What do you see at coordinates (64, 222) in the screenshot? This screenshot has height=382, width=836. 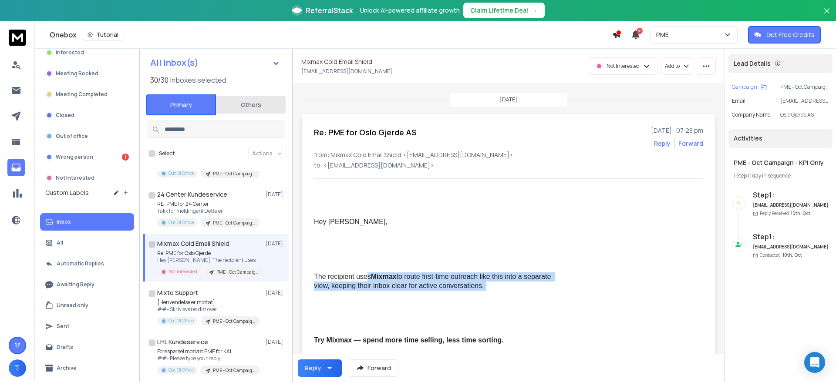 I see `p: Inbox` at bounding box center [64, 222].